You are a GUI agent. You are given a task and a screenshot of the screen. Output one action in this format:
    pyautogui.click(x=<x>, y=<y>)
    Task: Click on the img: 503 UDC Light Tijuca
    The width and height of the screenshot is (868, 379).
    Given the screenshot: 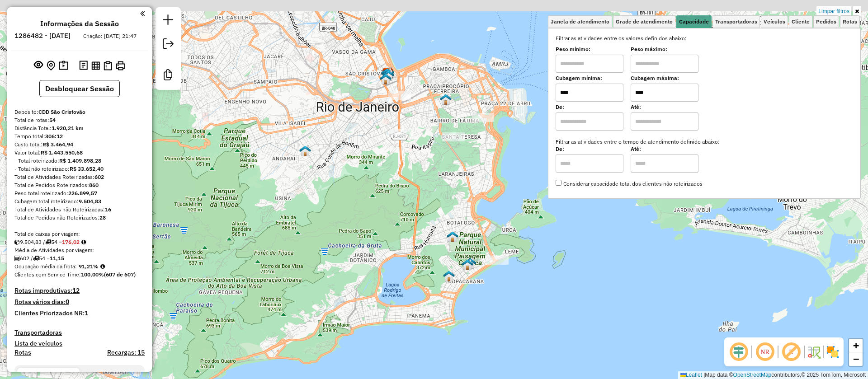 What is the action you would take?
    pyautogui.click(x=305, y=151)
    